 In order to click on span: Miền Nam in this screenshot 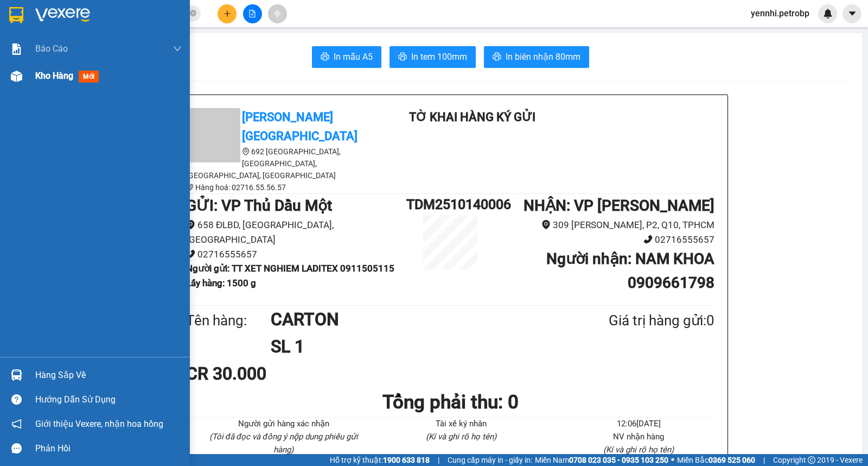, I will do `click(601, 460)`.